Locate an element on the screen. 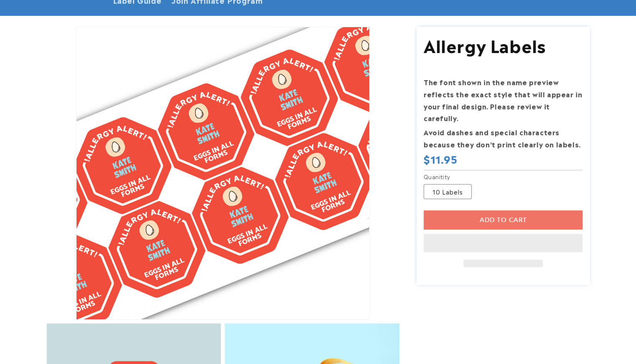 This screenshot has height=364, width=636. h1: Allergy Labels is located at coordinates (503, 45).